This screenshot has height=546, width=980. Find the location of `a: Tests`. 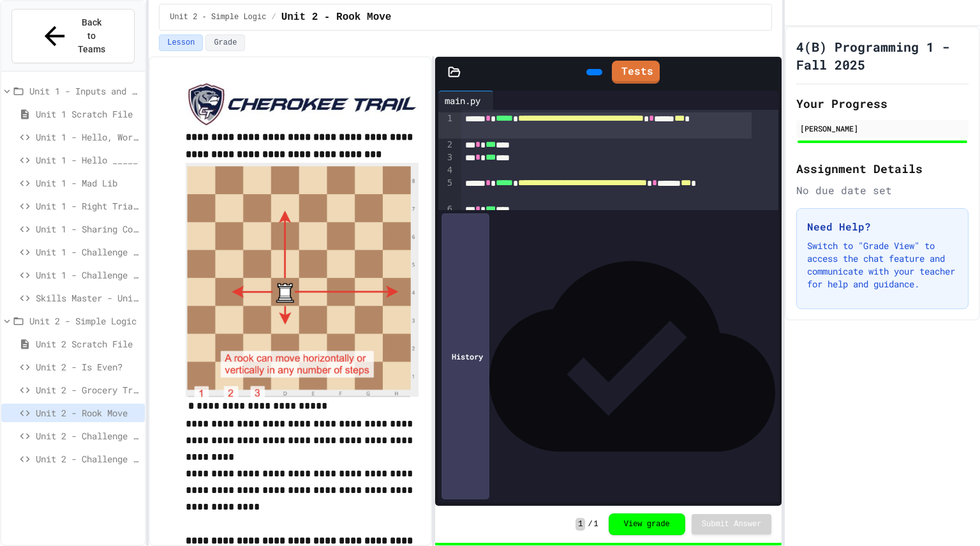

a: Tests is located at coordinates (635, 72).